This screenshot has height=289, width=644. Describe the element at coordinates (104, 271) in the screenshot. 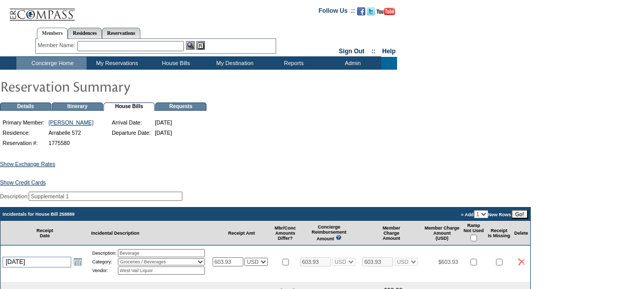

I see `td: Vendor:` at that location.